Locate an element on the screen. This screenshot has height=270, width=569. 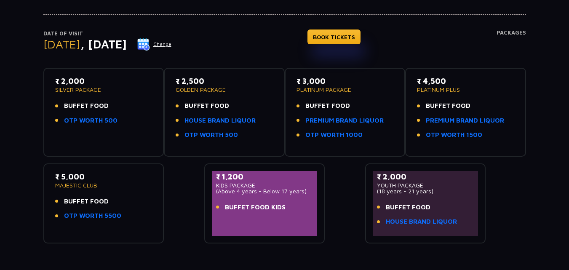
a: BOOK TICKETS is located at coordinates (334, 37).